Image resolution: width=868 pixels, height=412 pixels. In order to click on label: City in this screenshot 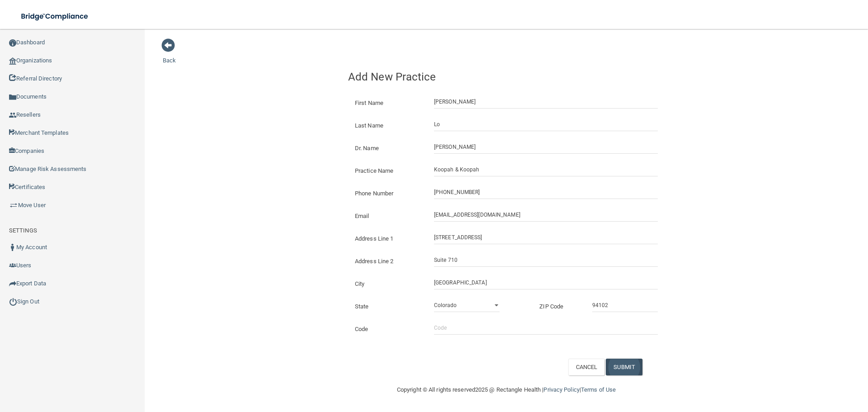, I will do `click(387, 284)`.